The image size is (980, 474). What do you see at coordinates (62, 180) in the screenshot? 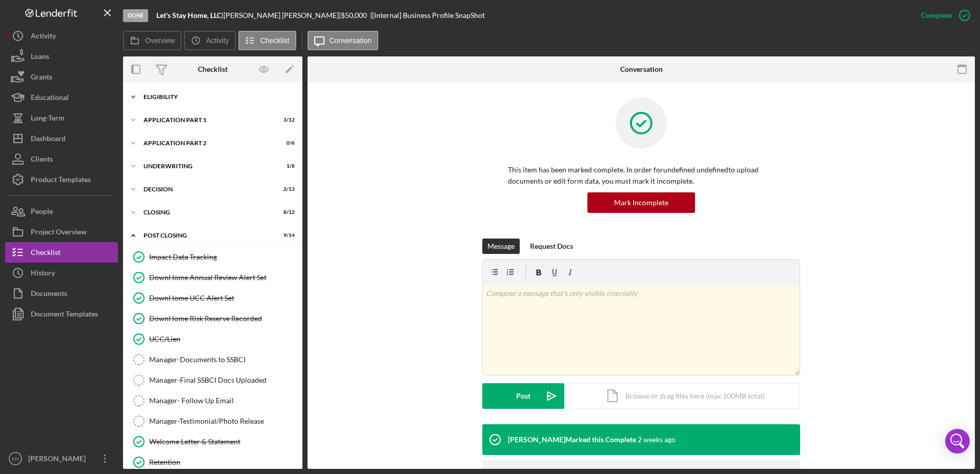
I see `a: Product Templates` at bounding box center [62, 180].